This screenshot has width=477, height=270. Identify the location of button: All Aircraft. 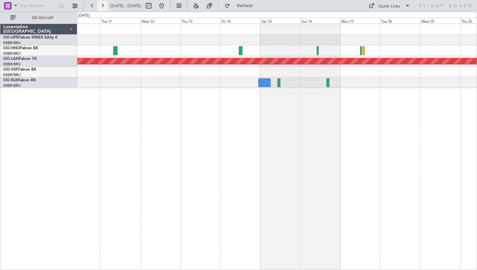
(39, 18).